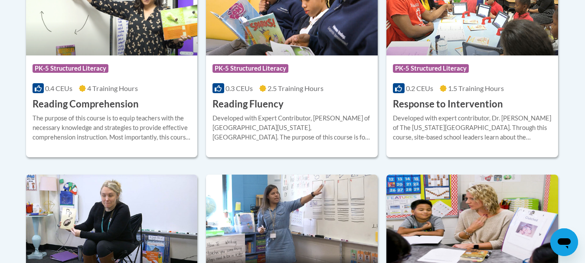 This screenshot has width=585, height=263. I want to click on h3: Response to Intervention, so click(448, 104).